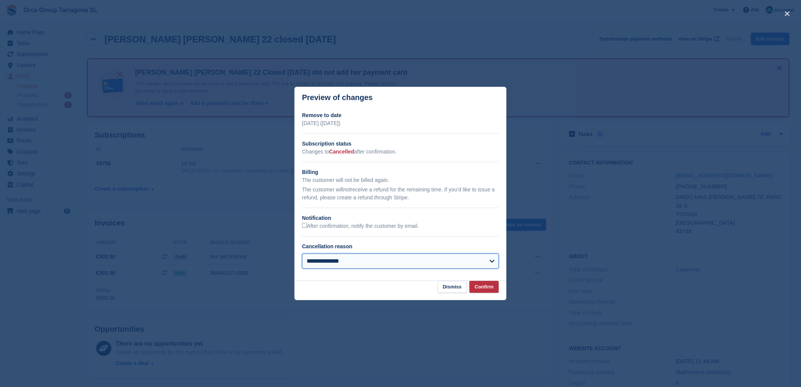 This screenshot has height=387, width=801. I want to click on font: after confirmation., so click(376, 152).